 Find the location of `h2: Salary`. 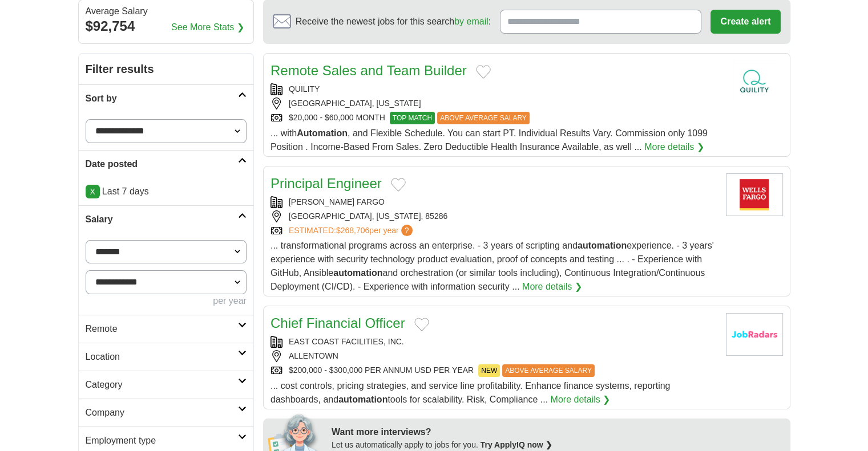

h2: Salary is located at coordinates (161, 220).